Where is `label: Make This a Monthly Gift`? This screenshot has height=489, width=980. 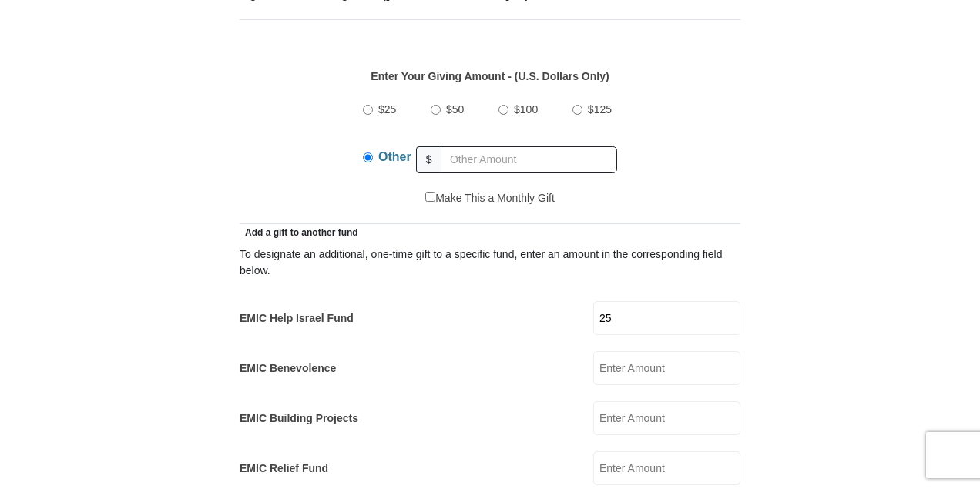 label: Make This a Monthly Gift is located at coordinates (490, 198).